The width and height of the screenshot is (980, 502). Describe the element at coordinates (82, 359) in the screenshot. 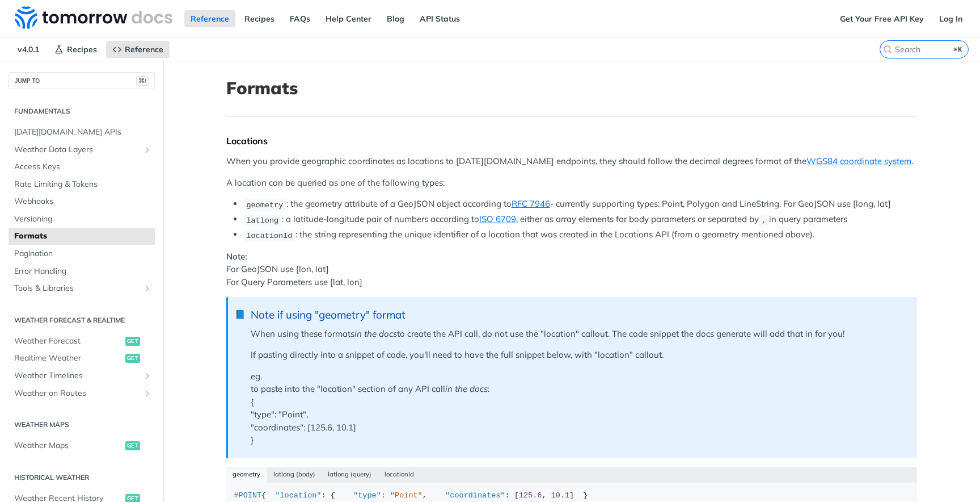

I see `a: Realtime Weatherget` at that location.